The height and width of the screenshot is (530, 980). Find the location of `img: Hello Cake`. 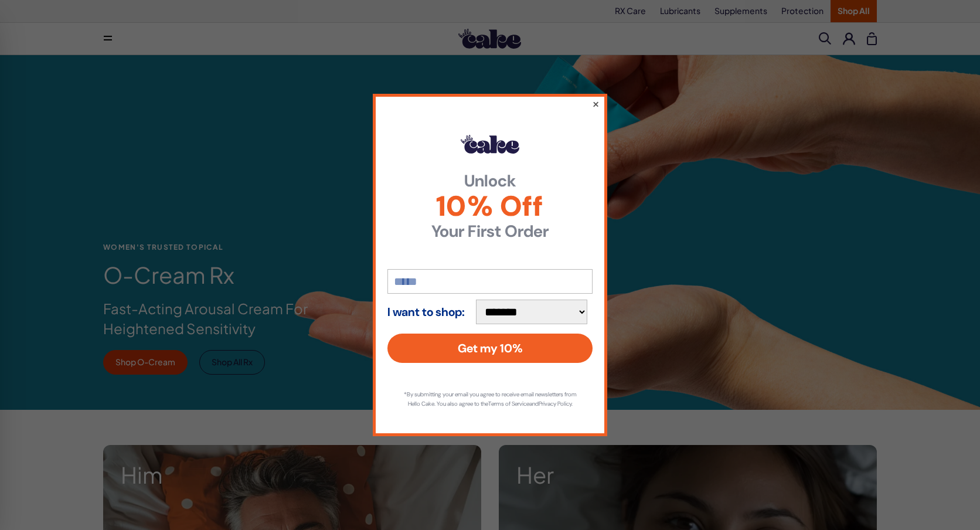

img: Hello Cake is located at coordinates (490, 144).